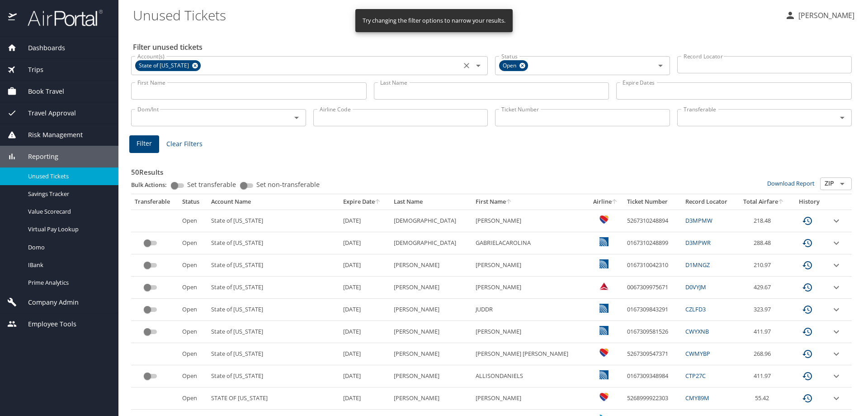  What do you see at coordinates (274, 202) in the screenshot?
I see `th: Account Name` at bounding box center [274, 202].